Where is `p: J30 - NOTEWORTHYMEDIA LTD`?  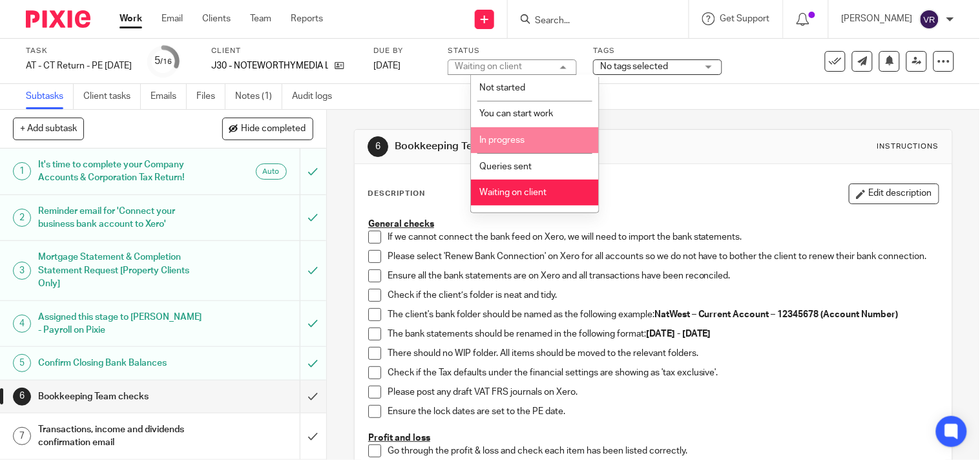 p: J30 - NOTEWORTHYMEDIA LTD is located at coordinates (269, 66).